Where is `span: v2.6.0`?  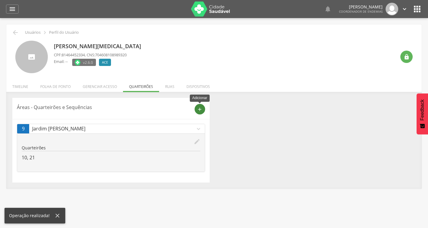
span: v2.6.0 is located at coordinates (88, 62).